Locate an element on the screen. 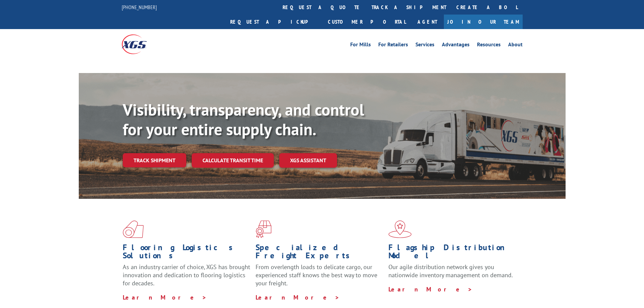 This screenshot has height=308, width=644. img: xgs-icon-flagship-distribution-model-red is located at coordinates (400, 229).